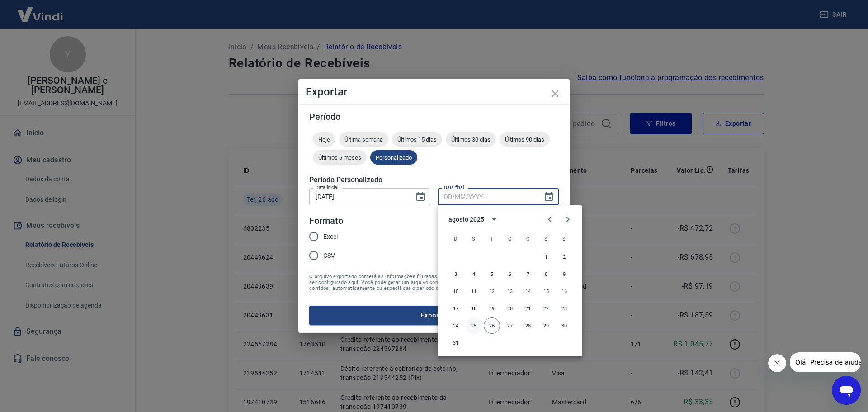 This screenshot has width=868, height=412. I want to click on div: Últimos 90 dias, so click(524, 139).